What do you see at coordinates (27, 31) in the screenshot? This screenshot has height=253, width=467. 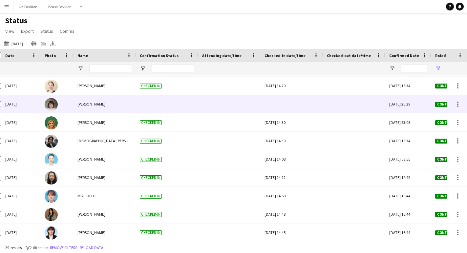 I see `a: Export` at bounding box center [27, 31].